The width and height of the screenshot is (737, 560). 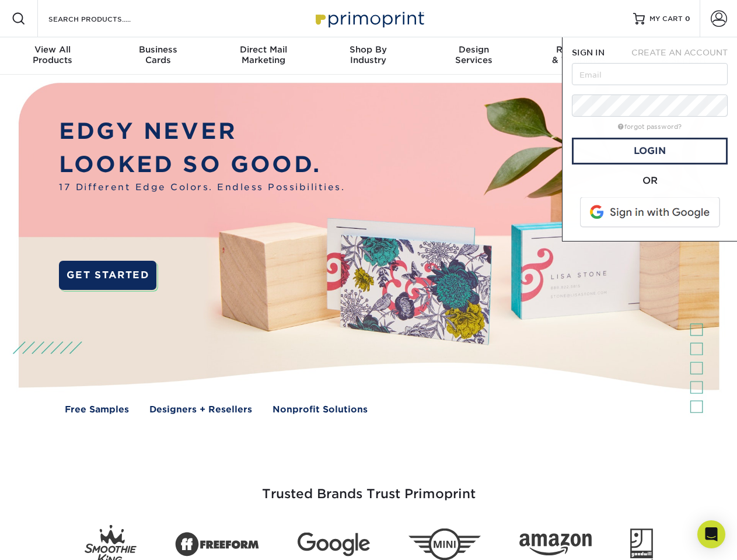 I want to click on span: 0, so click(x=687, y=19).